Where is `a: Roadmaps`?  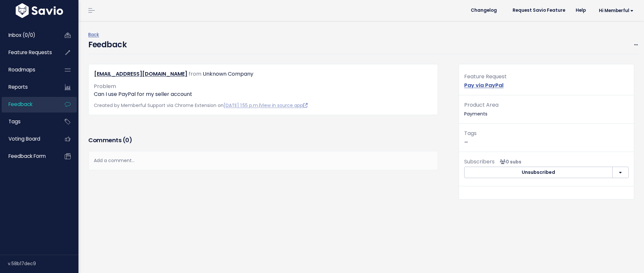
a: Roadmaps is located at coordinates (28, 70).